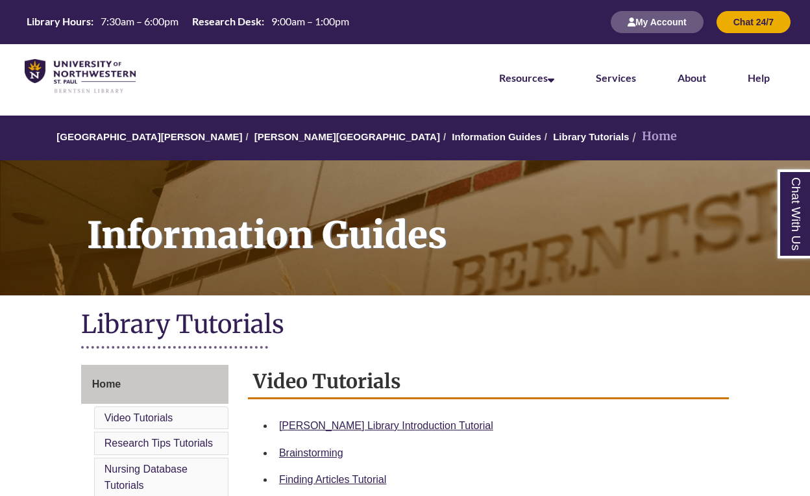 Image resolution: width=810 pixels, height=496 pixels. I want to click on h1: Information Guides, so click(442, 220).